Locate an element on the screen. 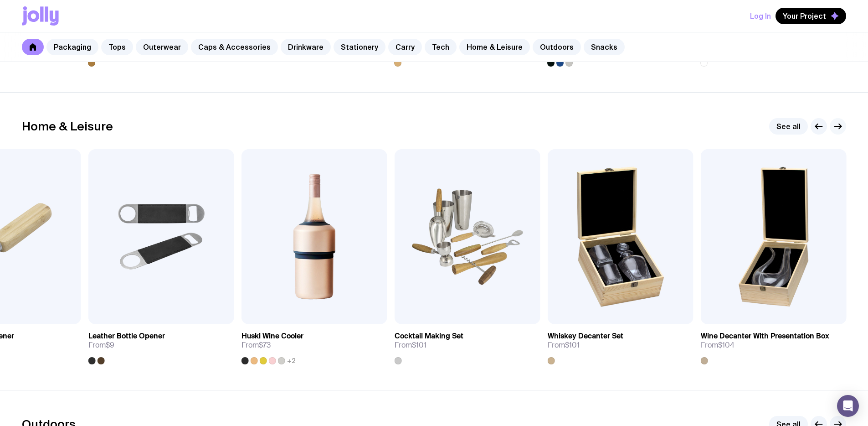 The width and height of the screenshot is (868, 426). a: Caps & Accessories is located at coordinates (234, 47).